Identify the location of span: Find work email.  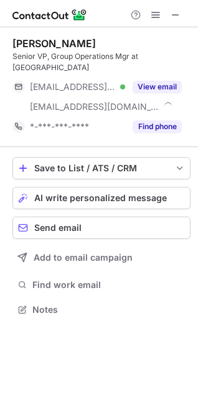
(109, 285).